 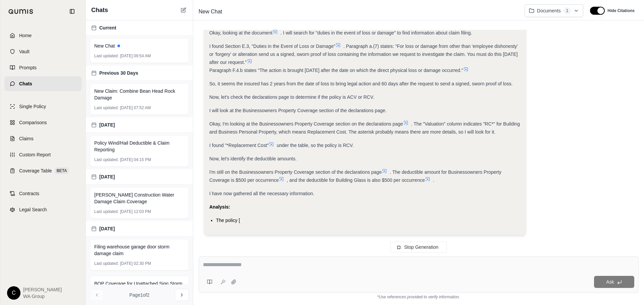 What do you see at coordinates (24, 52) in the screenshot?
I see `span: Vault` at bounding box center [24, 52].